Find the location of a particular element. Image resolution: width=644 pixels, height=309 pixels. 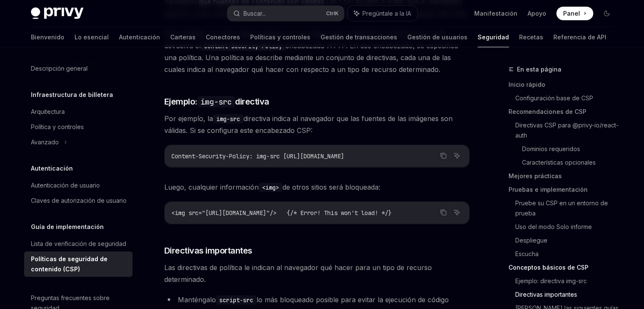

a: Recetas is located at coordinates (531, 37).